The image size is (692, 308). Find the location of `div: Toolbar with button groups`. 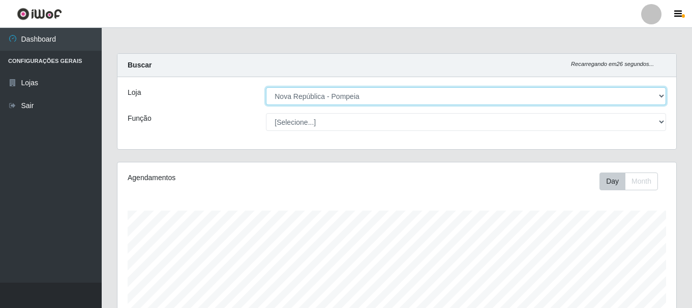

div: Toolbar with button groups is located at coordinates (632, 181).